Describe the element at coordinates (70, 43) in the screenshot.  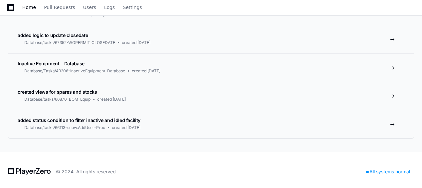
I see `span: Database/tasks/67352-WOPERMIT_CLOSEDATE` at that location.